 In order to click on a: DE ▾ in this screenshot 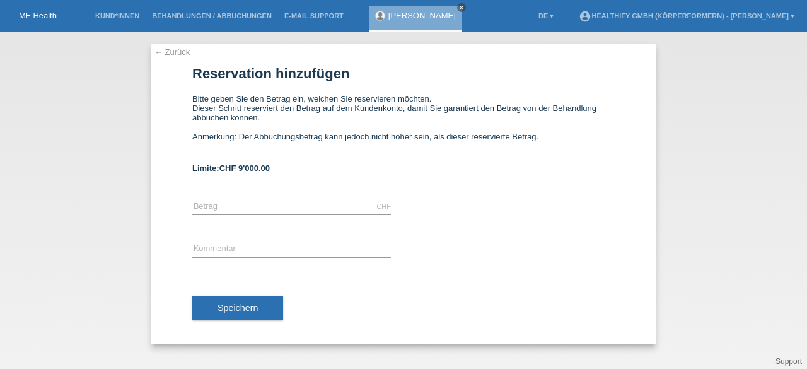, I will do `click(546, 16)`.